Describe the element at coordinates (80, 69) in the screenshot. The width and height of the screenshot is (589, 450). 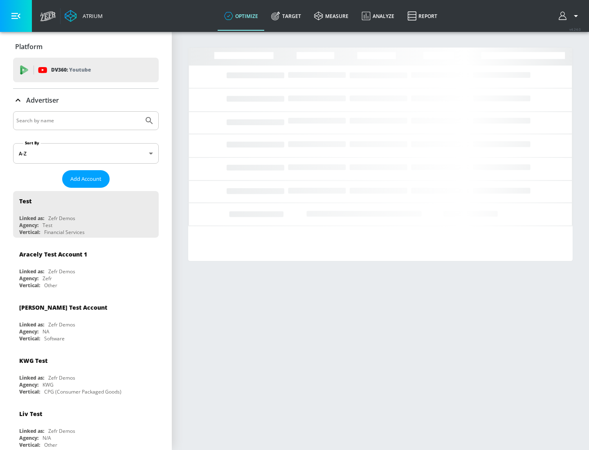
I see `p: Youtube` at that location.